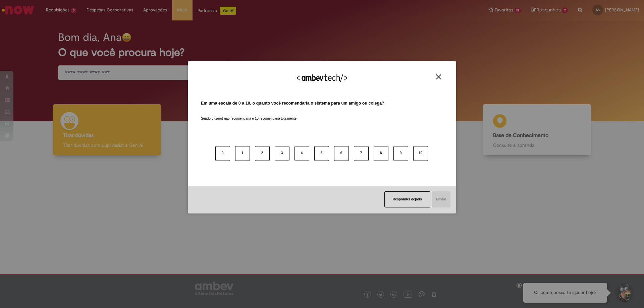 The height and width of the screenshot is (308, 644). Describe the element at coordinates (262, 154) in the screenshot. I see `button: 2` at that location.